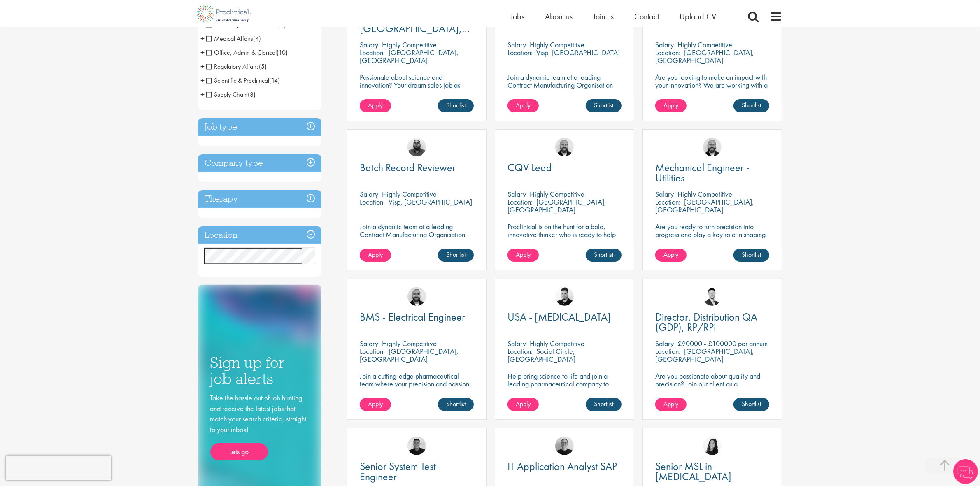 The width and height of the screenshot is (980, 486). I want to click on img: Emma Pretorious, so click(564, 445).